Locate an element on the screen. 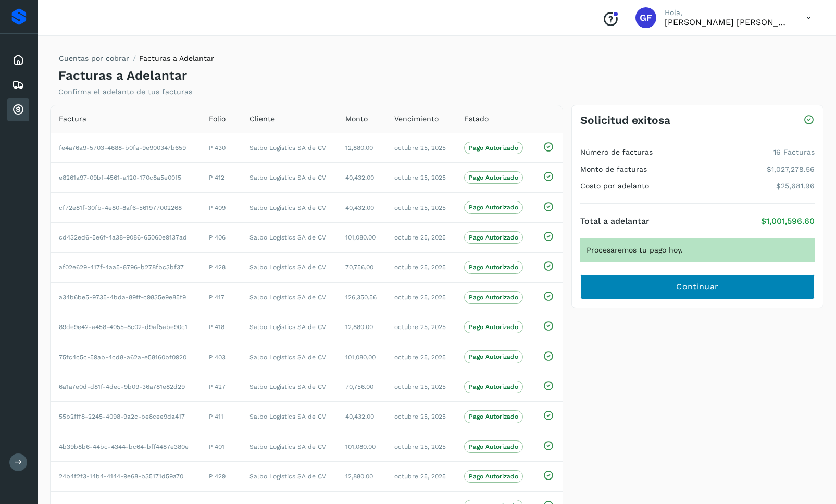  td: e8261a97-09bf-4561-a120-170c8a5e00f5 is located at coordinates (125, 178).